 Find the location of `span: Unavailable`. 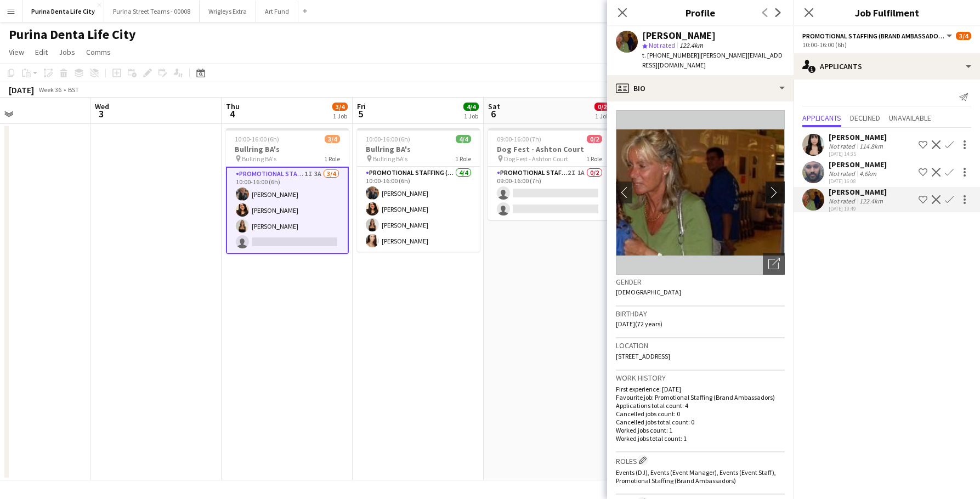

span: Unavailable is located at coordinates (910, 118).